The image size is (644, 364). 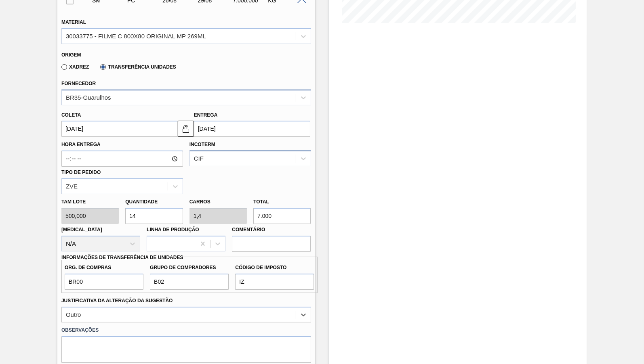 What do you see at coordinates (81, 173) in the screenshot?
I see `label: Tipo de pedido` at bounding box center [81, 173].